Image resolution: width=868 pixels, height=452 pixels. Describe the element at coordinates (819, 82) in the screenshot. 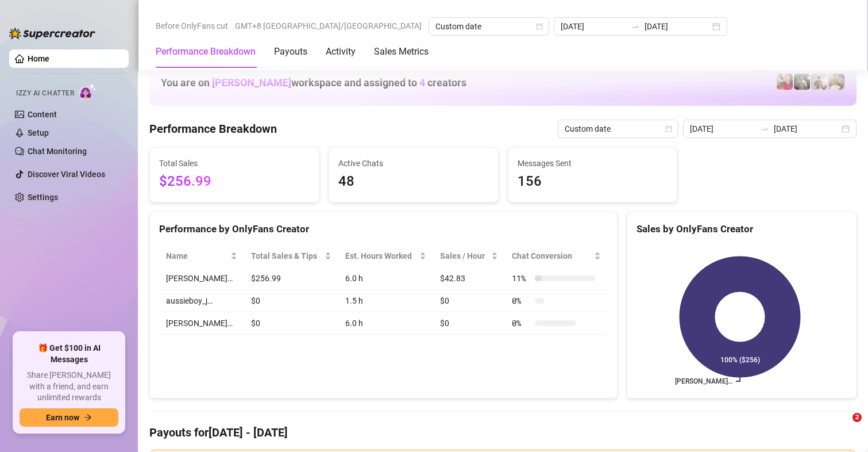

I see `img: aussieboy_j` at that location.